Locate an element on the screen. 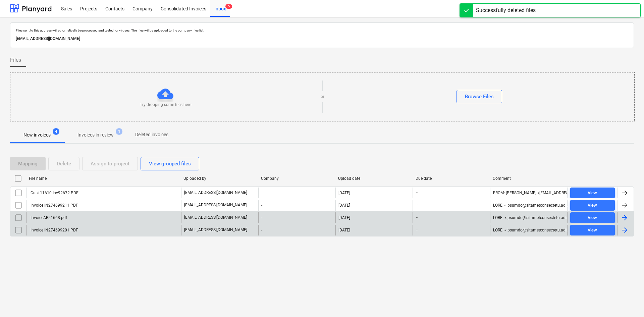  p: New invoices is located at coordinates (37, 135).